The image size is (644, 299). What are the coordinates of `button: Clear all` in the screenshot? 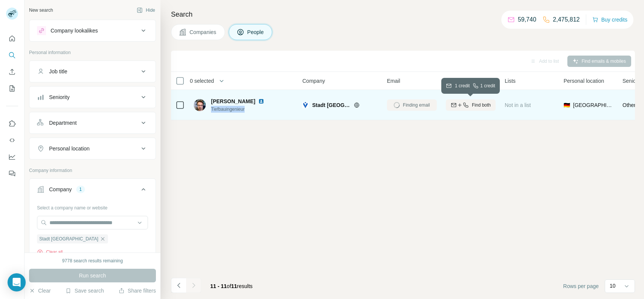 It's located at (50, 252).